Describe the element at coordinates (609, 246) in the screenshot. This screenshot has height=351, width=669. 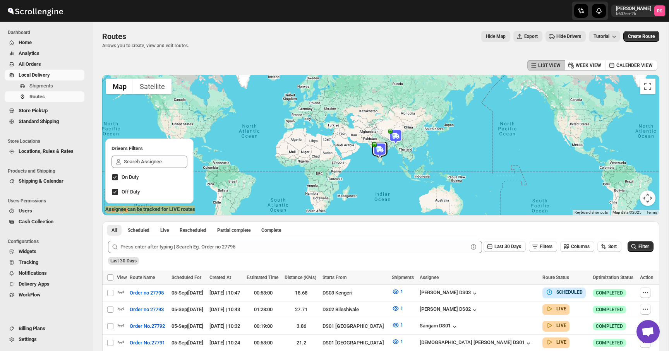
I see `button: Sort` at that location.